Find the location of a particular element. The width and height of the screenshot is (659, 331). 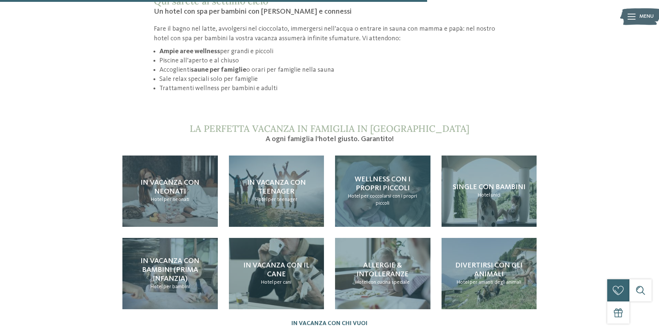

span: per cani is located at coordinates (282, 282).